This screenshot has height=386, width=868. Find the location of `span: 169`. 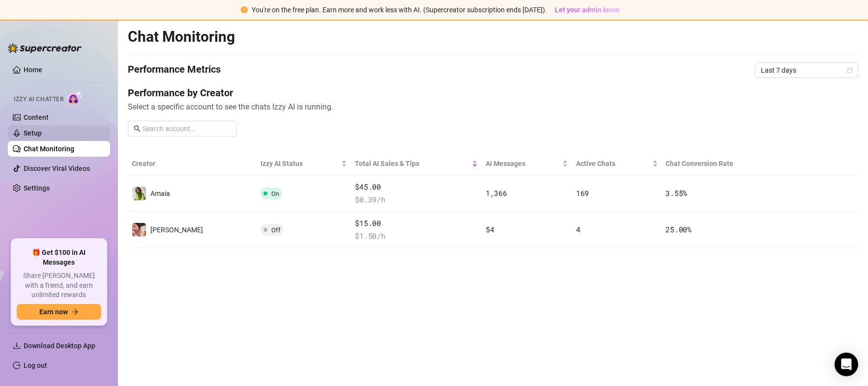

span: 169 is located at coordinates (582, 193).